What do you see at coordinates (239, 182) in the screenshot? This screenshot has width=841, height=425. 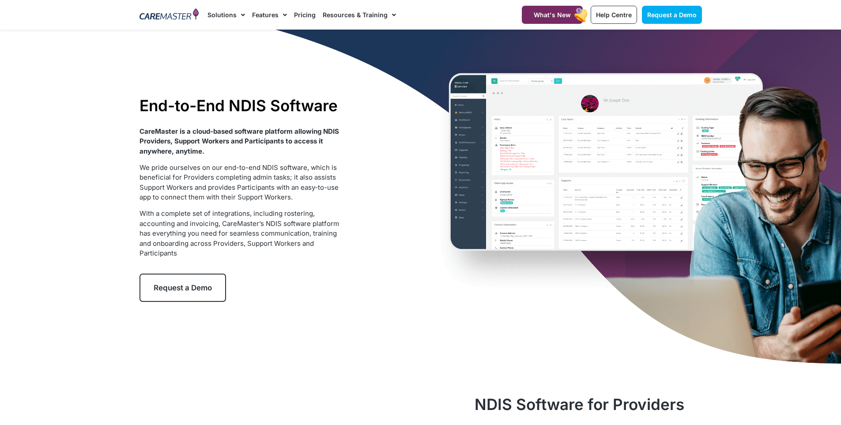 I see `span: We pride ourselves on our end-to-end NDIS software, which is beneficial for Providers completing ...` at bounding box center [239, 182].